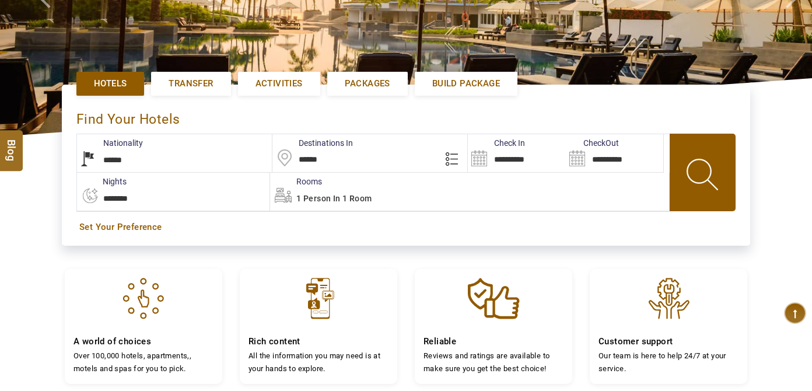 Image resolution: width=812 pixels, height=391 pixels. I want to click on span: Transfer, so click(191, 83).